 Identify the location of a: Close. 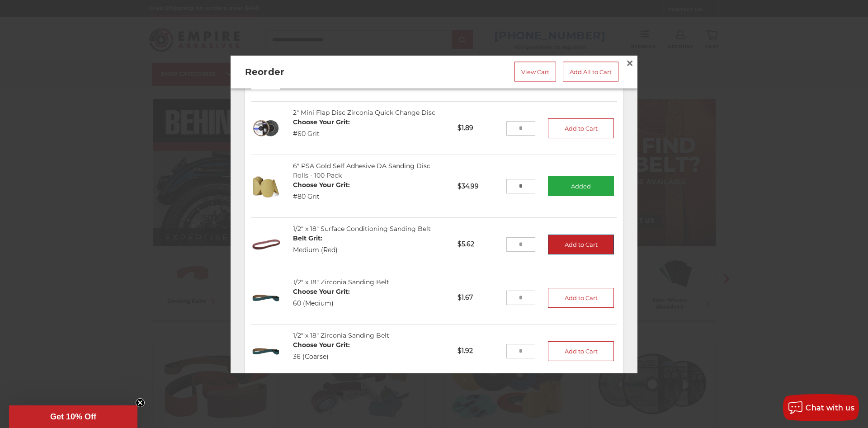
(629, 62).